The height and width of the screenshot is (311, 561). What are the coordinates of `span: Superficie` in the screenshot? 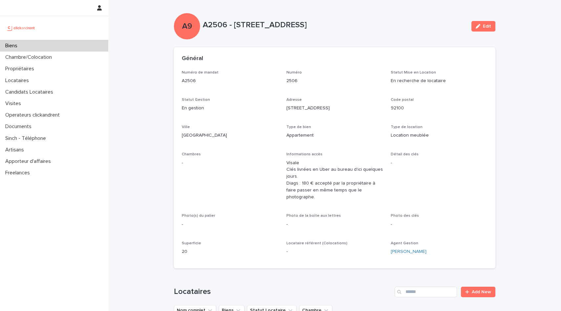 It's located at (191, 243).